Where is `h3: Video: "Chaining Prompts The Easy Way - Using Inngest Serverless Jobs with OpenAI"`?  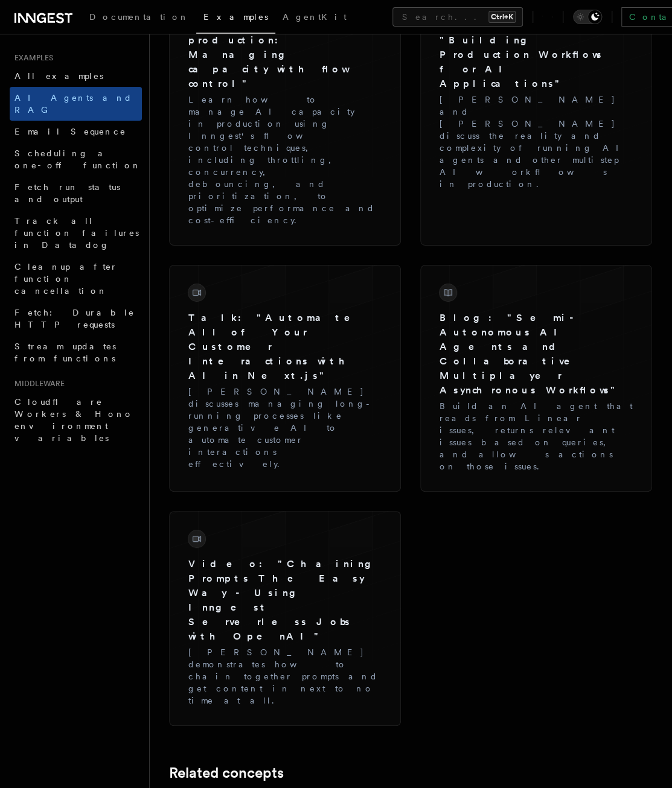
h3: Video: "Chaining Prompts The Easy Way - Using Inngest Serverless Jobs with OpenAI" is located at coordinates (285, 601).